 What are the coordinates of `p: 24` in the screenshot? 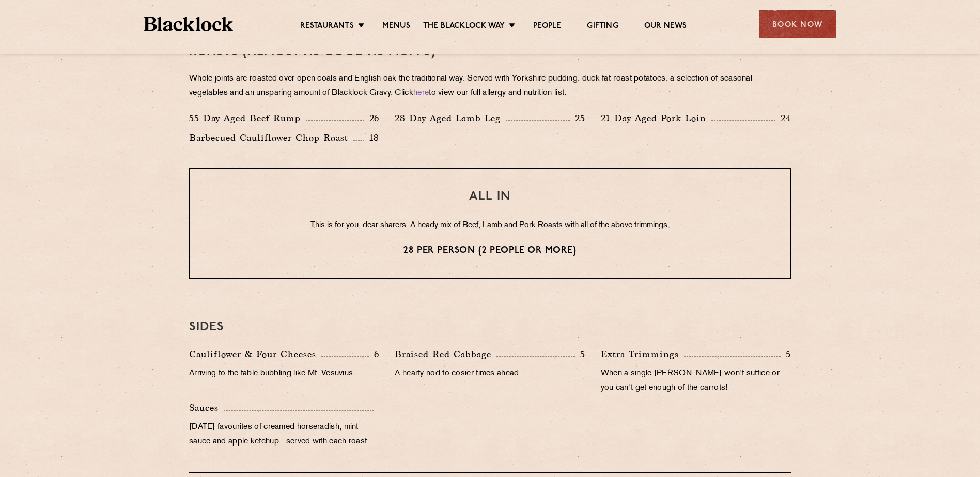 It's located at (783, 118).